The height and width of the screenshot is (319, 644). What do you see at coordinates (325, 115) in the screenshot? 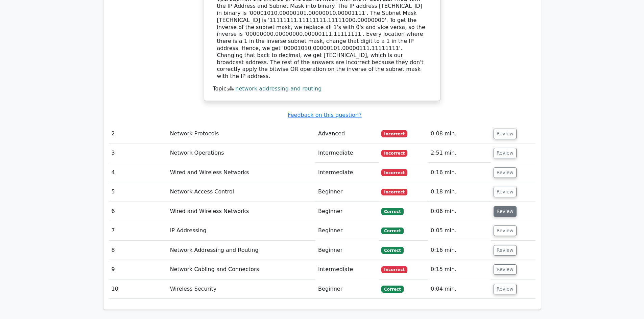
I see `a: Feedback on this question?` at bounding box center [325, 115].